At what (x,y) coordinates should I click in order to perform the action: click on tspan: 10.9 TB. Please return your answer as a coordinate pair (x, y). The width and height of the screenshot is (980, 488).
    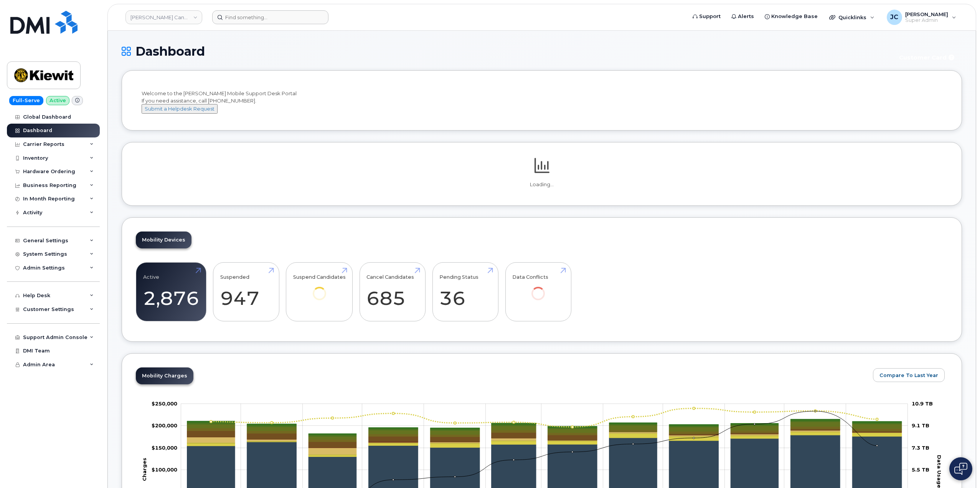
    Looking at the image, I should click on (922, 403).